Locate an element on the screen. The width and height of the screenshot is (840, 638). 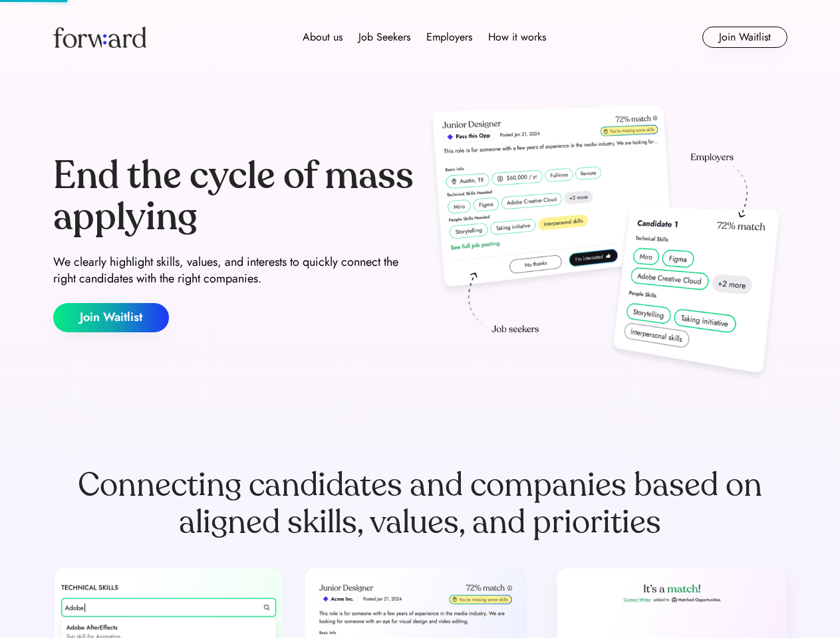
div: Employers is located at coordinates (449, 38).